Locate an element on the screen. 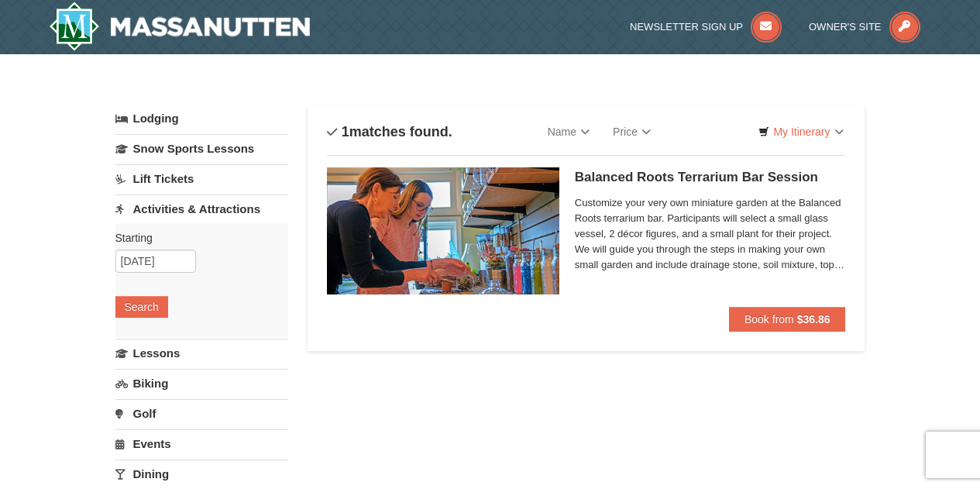 This screenshot has height=489, width=980. a: Events is located at coordinates (201, 444).